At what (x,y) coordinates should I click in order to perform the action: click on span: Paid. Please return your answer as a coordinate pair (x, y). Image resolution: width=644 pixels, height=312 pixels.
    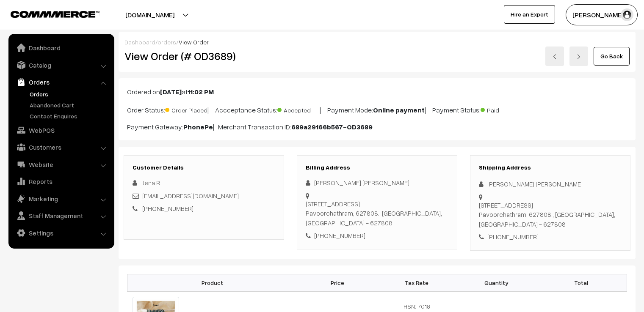
    Looking at the image, I should click on (502, 109).